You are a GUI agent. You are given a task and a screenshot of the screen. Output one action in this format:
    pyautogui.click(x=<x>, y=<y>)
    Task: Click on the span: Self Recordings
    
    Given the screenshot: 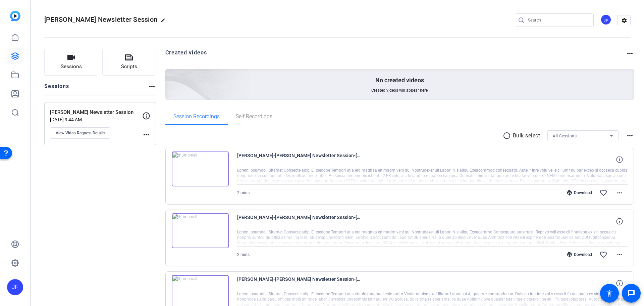 What is the action you would take?
    pyautogui.click(x=254, y=117)
    